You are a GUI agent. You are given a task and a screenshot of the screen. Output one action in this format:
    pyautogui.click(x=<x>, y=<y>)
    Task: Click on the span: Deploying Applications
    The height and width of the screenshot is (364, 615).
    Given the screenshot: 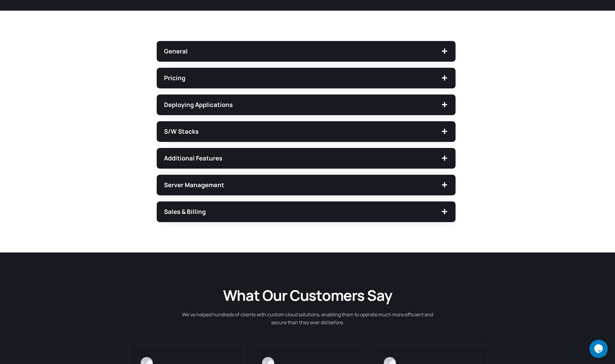 What is the action you would take?
    pyautogui.click(x=302, y=105)
    